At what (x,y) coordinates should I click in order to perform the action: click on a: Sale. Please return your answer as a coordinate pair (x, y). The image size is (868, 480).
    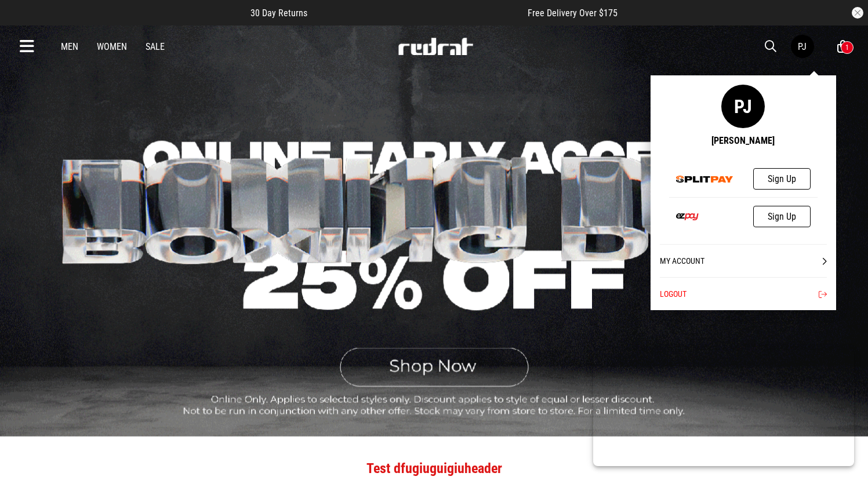
    Looking at the image, I should click on (154, 47).